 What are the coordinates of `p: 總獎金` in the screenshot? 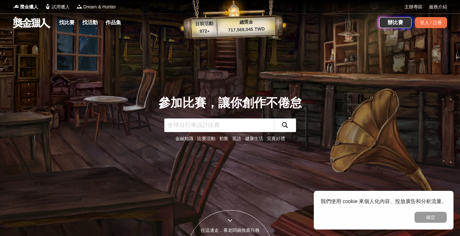 It's located at (246, 22).